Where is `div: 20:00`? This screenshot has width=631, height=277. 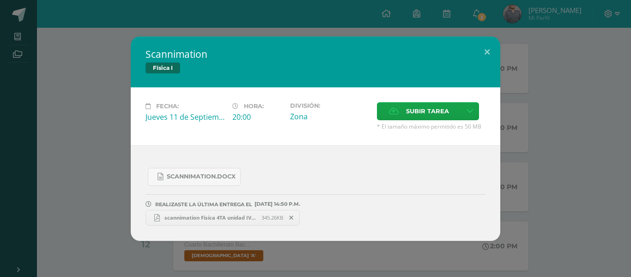
div: 20:00 is located at coordinates (257, 117).